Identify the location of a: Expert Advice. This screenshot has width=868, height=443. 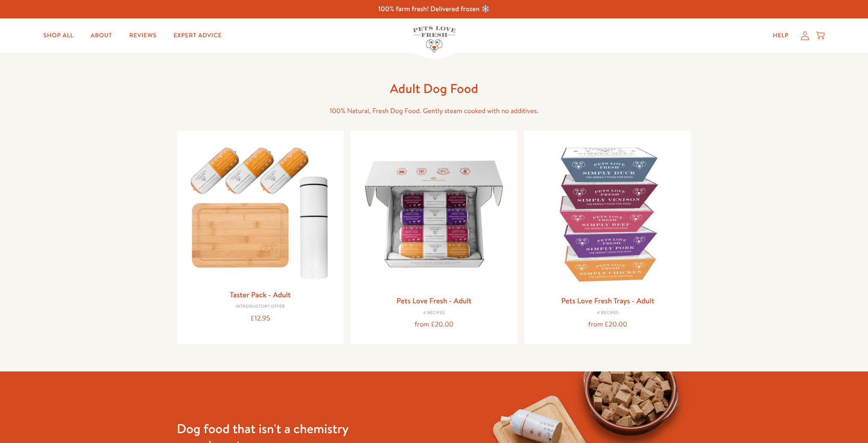
(198, 36).